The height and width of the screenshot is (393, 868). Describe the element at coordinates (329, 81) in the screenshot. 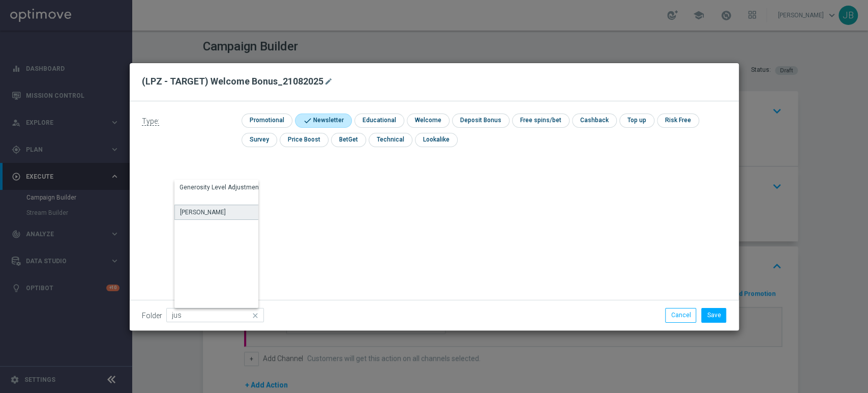

I see `button: mode_edit` at that location.